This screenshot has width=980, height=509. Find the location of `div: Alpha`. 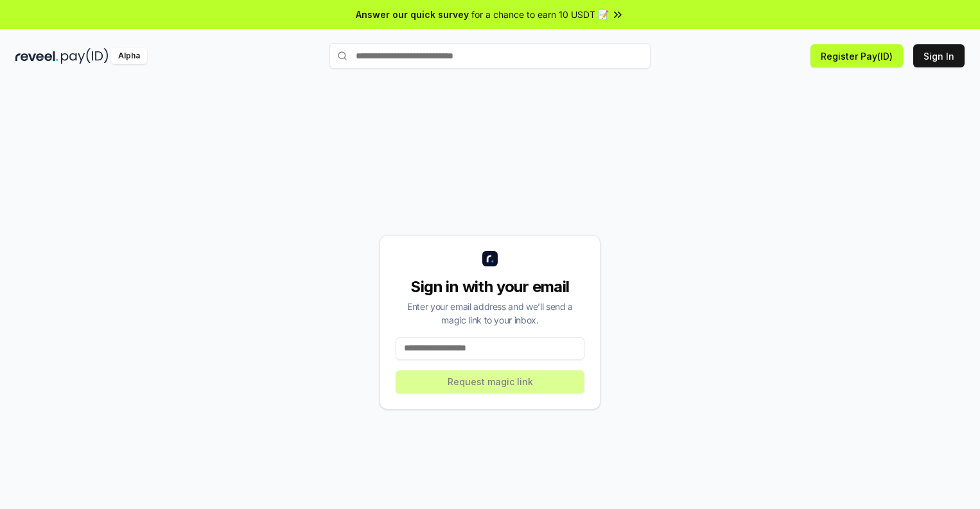

div: Alpha is located at coordinates (129, 56).